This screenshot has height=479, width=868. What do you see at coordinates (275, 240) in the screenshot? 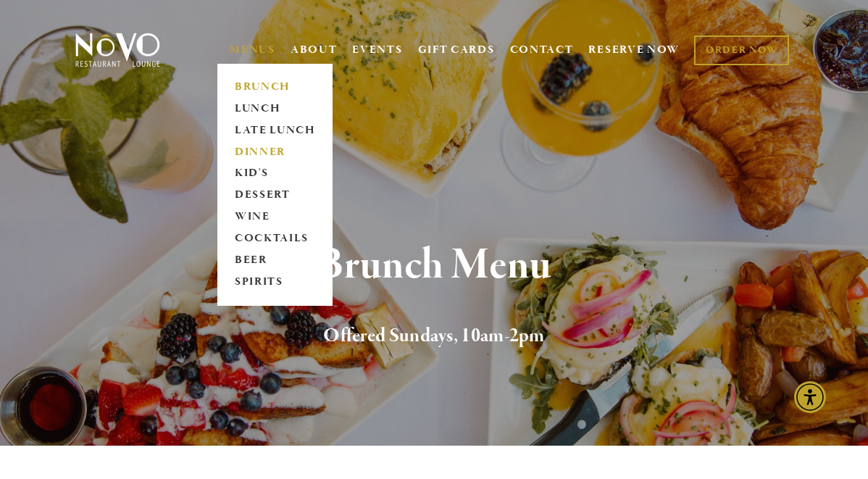
I see `a: COCKTAILS` at bounding box center [275, 240].